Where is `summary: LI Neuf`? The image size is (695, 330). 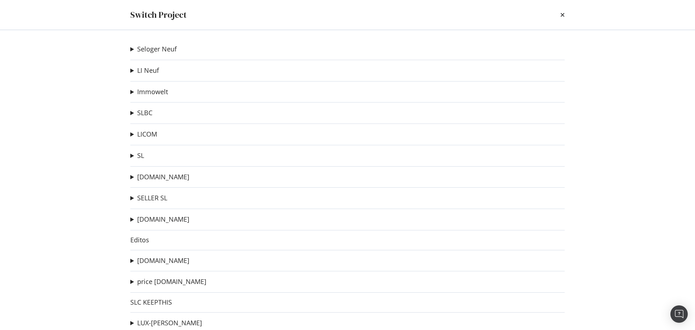 summary: LI Neuf is located at coordinates (145, 71).